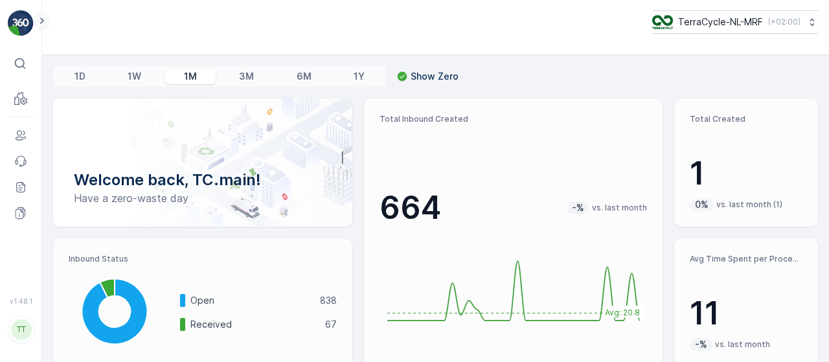 The image size is (829, 362). I want to click on p: Welcome back, TC.main!, so click(203, 180).